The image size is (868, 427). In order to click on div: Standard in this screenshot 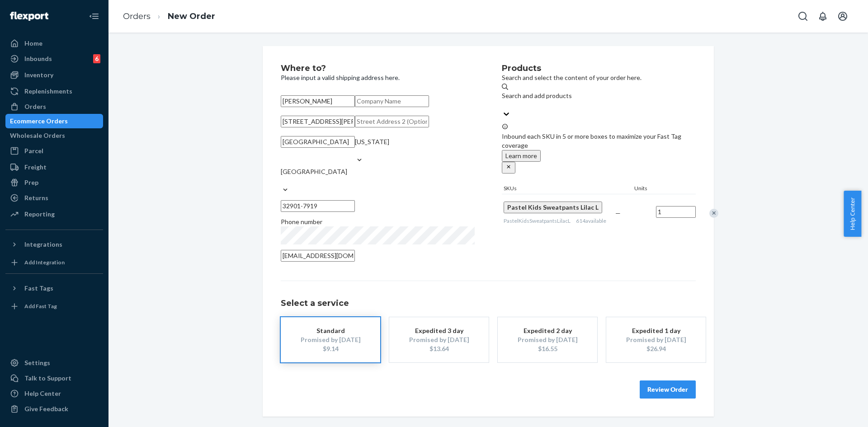, I will do `click(330, 331)`.